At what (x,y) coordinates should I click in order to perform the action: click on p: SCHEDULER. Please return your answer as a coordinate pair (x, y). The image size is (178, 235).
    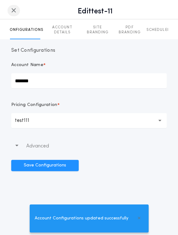
    Looking at the image, I should click on (158, 30).